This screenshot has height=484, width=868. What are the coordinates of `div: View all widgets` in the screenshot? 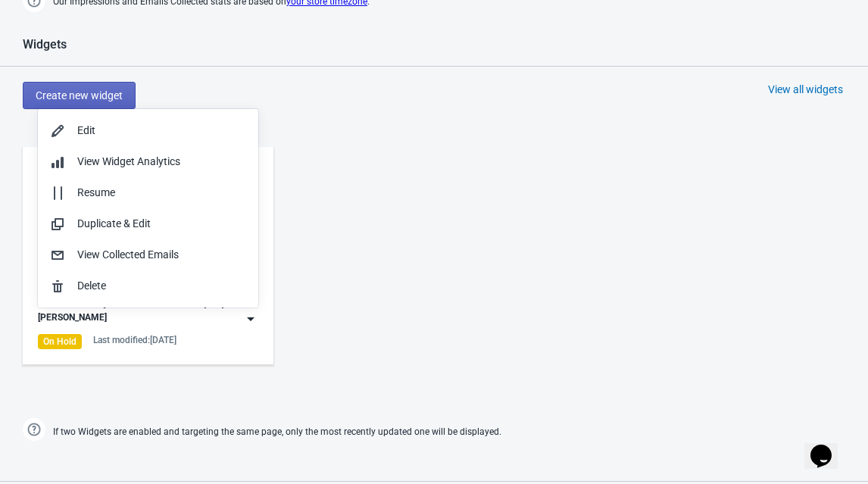 It's located at (805, 90).